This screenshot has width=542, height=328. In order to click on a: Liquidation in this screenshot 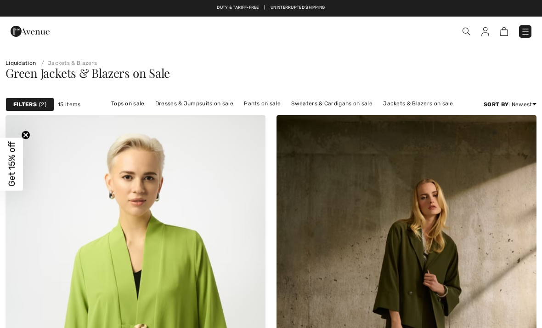, I will do `click(21, 63)`.